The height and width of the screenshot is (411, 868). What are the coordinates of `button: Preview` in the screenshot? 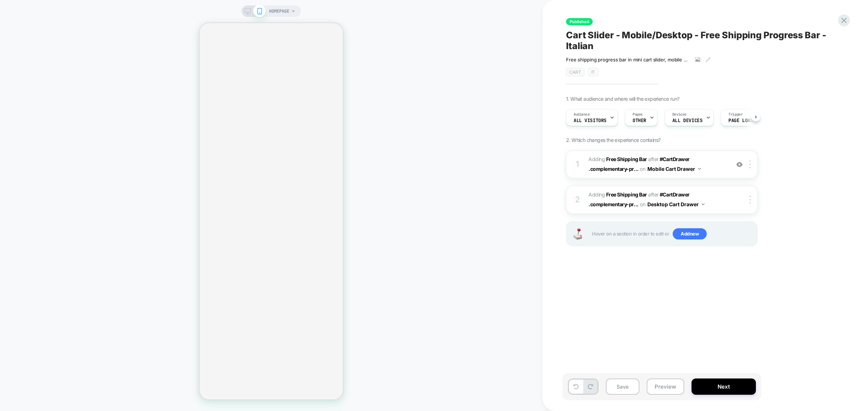 It's located at (665, 386).